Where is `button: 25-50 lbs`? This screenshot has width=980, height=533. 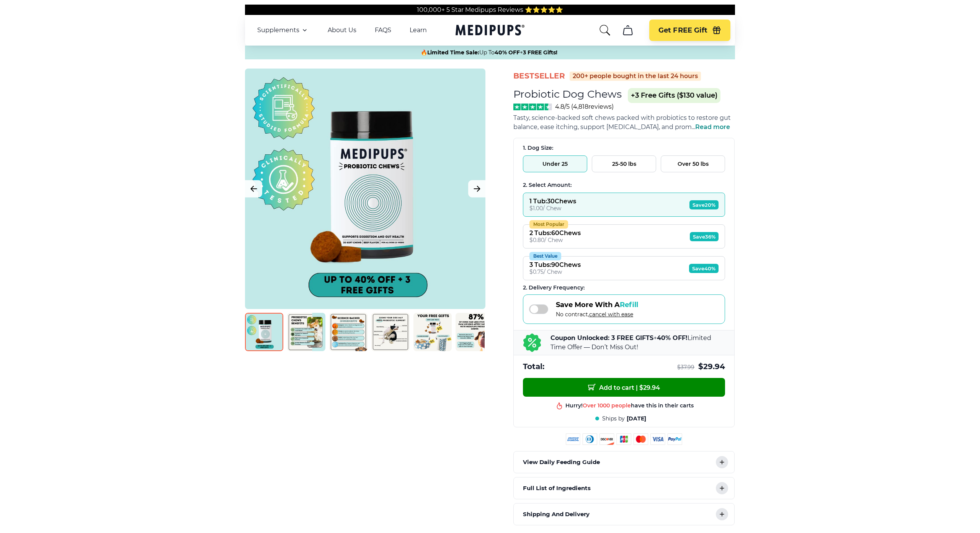
button: 25-50 lbs is located at coordinates (624, 164).